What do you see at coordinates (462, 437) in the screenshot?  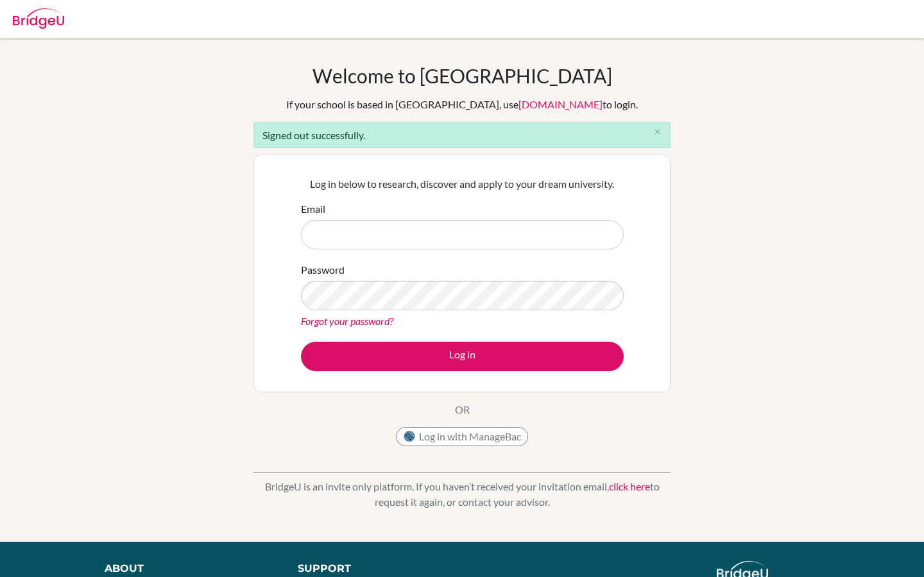 I see `button: Log in with ManageBac` at bounding box center [462, 437].